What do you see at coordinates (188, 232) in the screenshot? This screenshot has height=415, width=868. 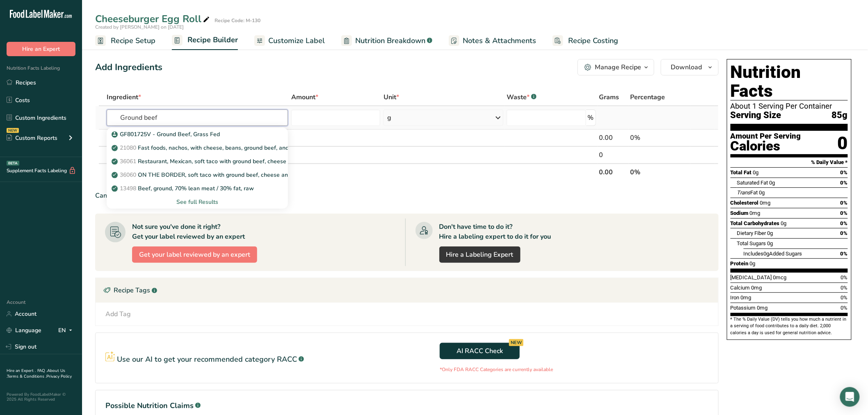 I see `div: Not sure you've done it right? Get your label reviewed by an expert` at bounding box center [188, 232].